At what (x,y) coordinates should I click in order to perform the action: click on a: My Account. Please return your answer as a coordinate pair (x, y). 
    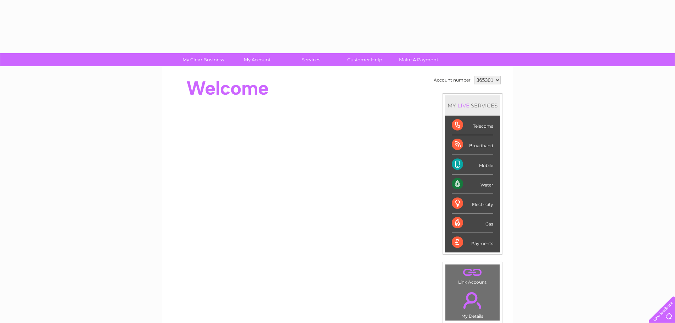
    Looking at the image, I should click on (257, 60).